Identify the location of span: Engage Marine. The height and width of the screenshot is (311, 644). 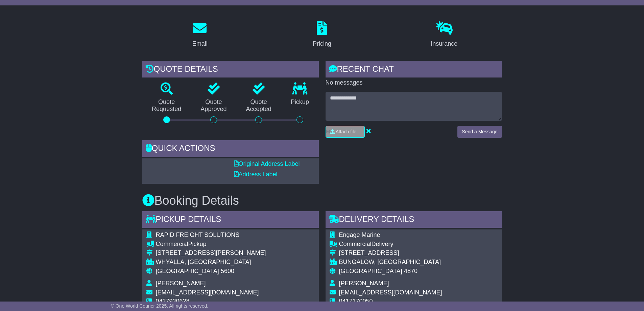
(360, 235).